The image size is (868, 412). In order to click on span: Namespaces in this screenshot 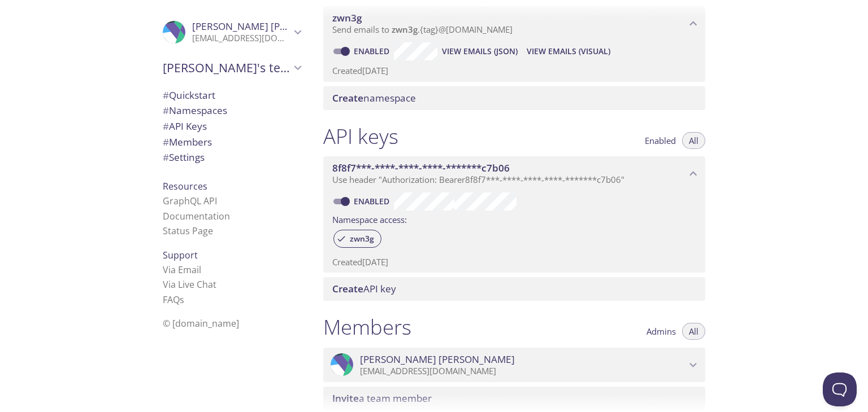, I will do `click(195, 110)`.